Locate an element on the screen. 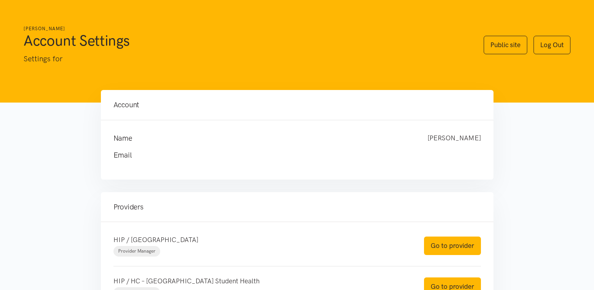  h4: Providers is located at coordinates (297, 207).